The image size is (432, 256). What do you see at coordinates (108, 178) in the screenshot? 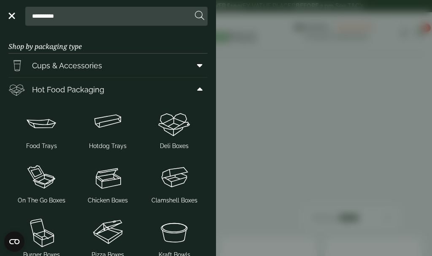
I see `img: Chicken_box-1.svg` at bounding box center [108, 178].